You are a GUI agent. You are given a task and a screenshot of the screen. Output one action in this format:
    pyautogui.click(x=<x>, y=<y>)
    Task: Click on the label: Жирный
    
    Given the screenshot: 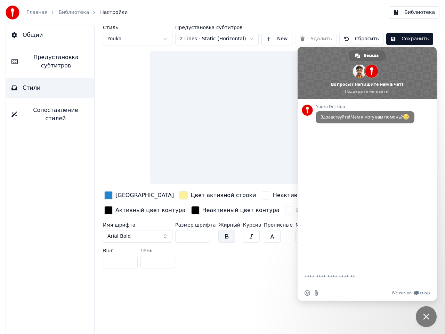 What is the action you would take?
    pyautogui.click(x=229, y=225)
    